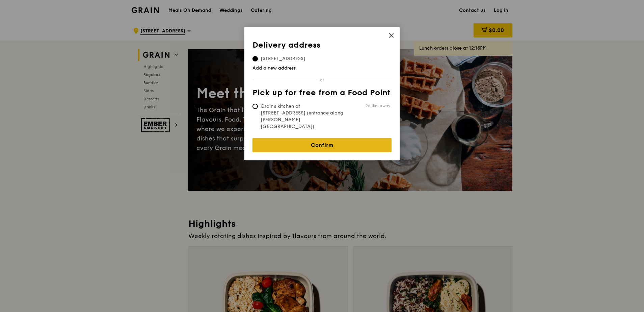 The height and width of the screenshot is (312, 644). What do you see at coordinates (322, 68) in the screenshot?
I see `a: Add a new address` at bounding box center [322, 68].